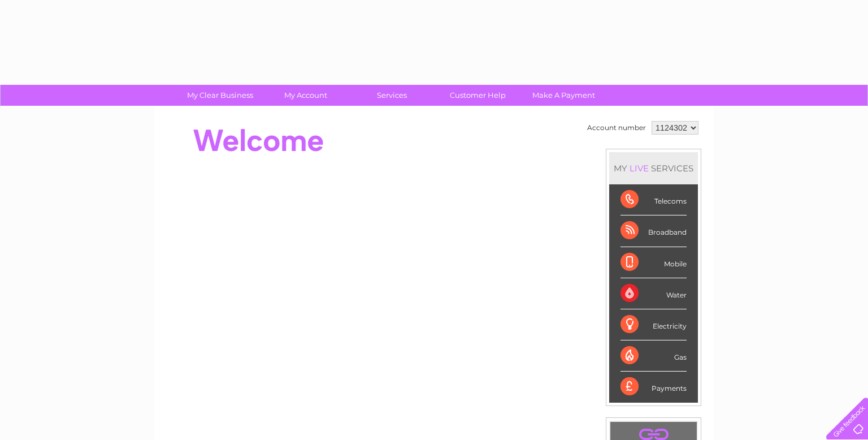  What do you see at coordinates (654, 356) in the screenshot?
I see `div: Gas` at bounding box center [654, 356].